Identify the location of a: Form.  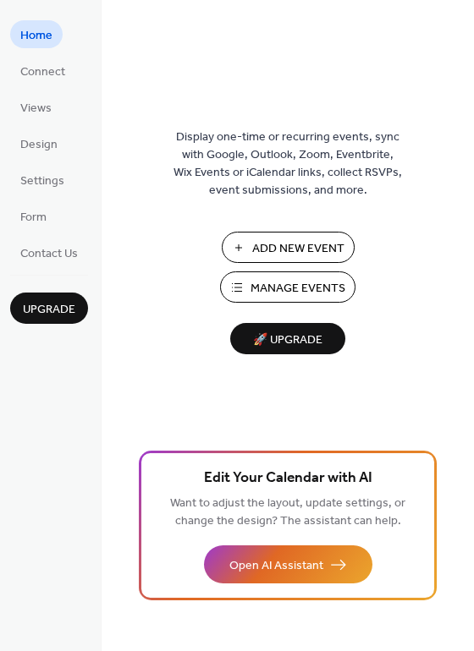
(33, 216).